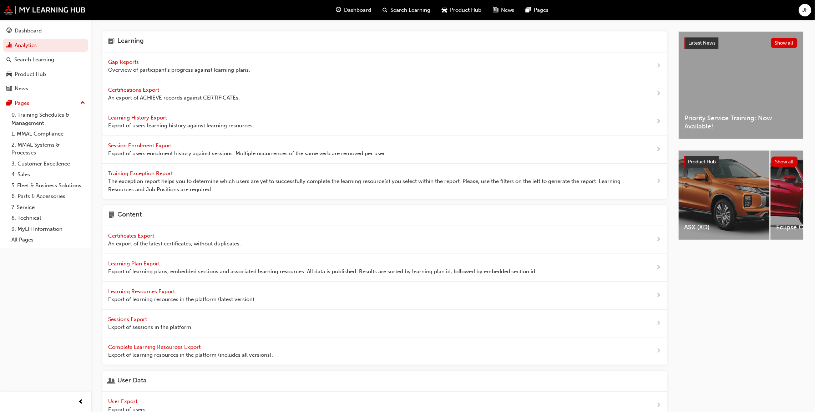 The height and width of the screenshot is (412, 815). What do you see at coordinates (111, 42) in the screenshot?
I see `span: learning-icon` at bounding box center [111, 42].